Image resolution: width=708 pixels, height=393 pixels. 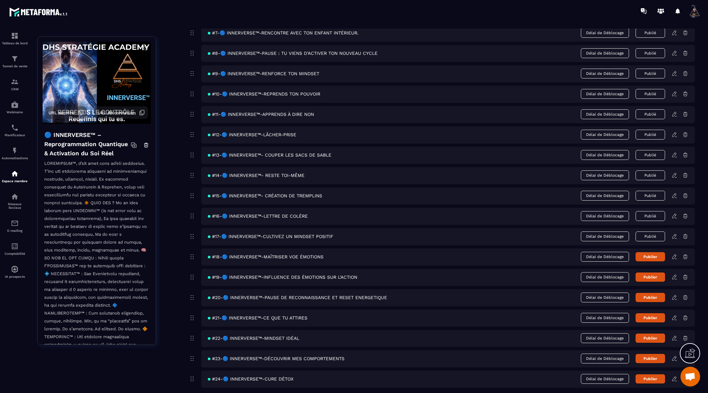 What do you see at coordinates (264, 73) in the screenshot?
I see `span: #9-🔵 INNERVERSE™-RENFORCE TON MINDSET` at bounding box center [264, 73].